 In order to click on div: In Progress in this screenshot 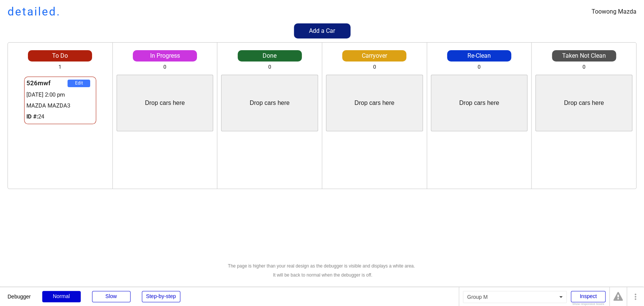, I will do `click(165, 56)`.